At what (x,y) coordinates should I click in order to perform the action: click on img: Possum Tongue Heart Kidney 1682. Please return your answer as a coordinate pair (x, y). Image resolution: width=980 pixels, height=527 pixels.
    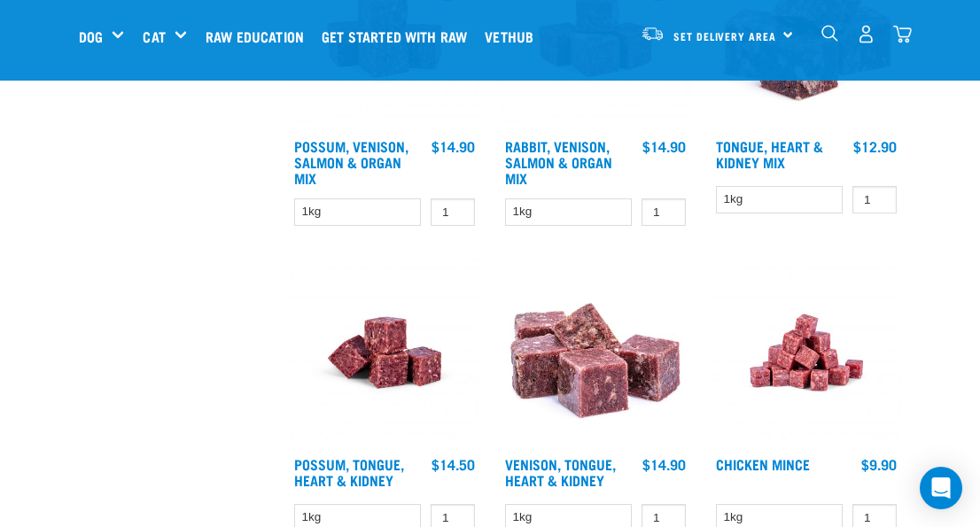
    Looking at the image, I should click on (384, 352).